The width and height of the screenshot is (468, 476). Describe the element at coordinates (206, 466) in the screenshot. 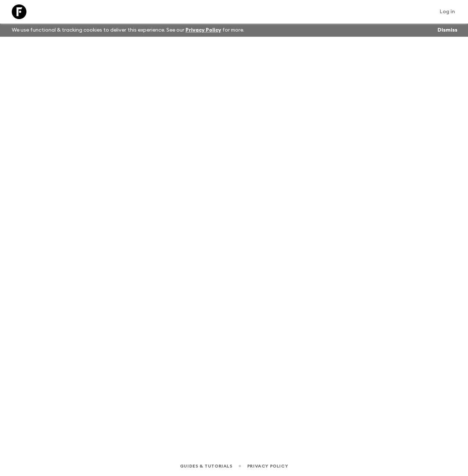

I see `a: Guides & Tutorials` at that location.